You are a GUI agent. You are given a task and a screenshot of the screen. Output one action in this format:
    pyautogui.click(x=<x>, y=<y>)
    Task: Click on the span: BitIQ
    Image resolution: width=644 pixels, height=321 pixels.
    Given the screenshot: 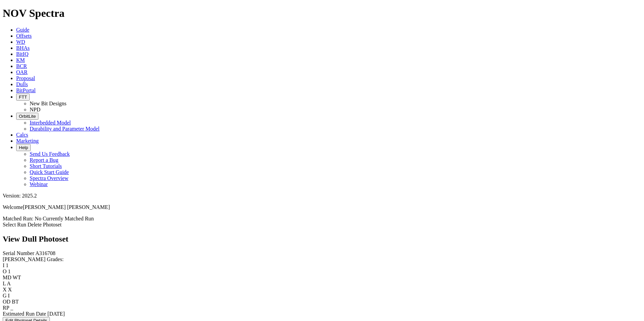 What is the action you would take?
    pyautogui.click(x=22, y=54)
    